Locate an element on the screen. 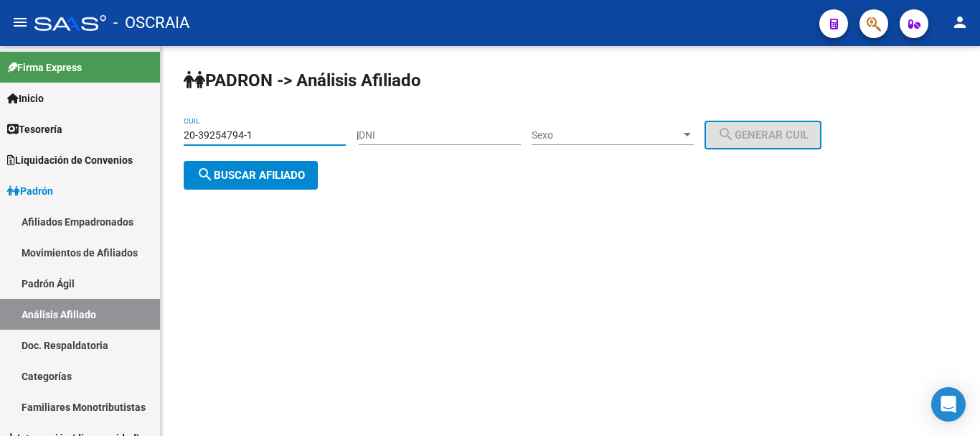  span: Firma Express is located at coordinates (44, 67).